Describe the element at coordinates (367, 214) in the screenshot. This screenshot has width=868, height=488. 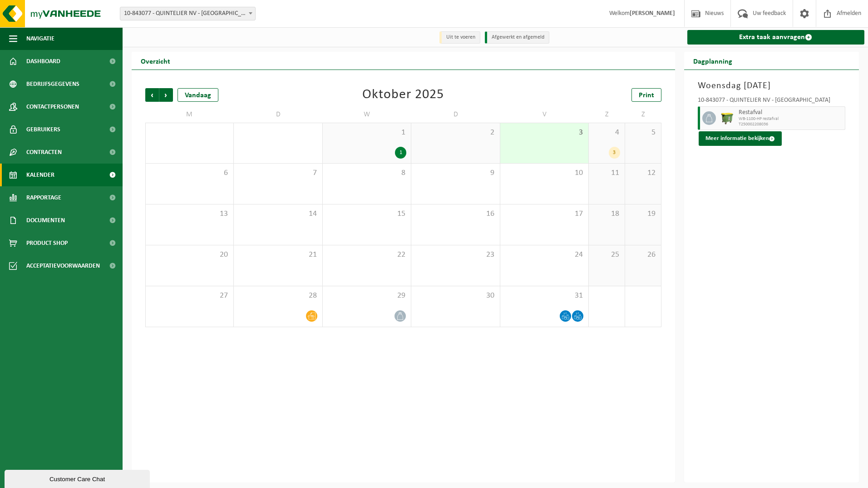
I see `span: 15` at that location.